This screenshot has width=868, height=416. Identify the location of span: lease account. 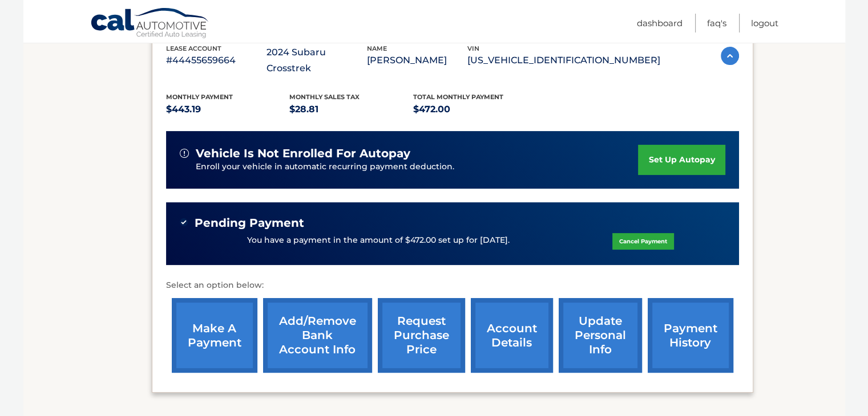
(193, 49).